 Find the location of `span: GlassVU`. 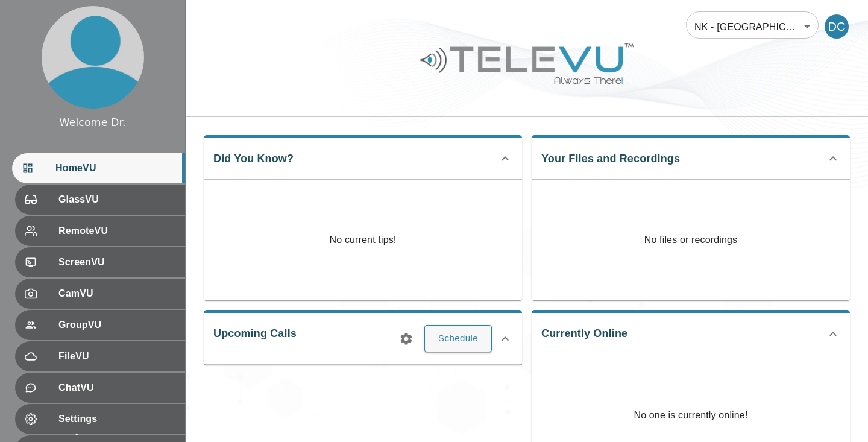

span: GlassVU is located at coordinates (117, 200).